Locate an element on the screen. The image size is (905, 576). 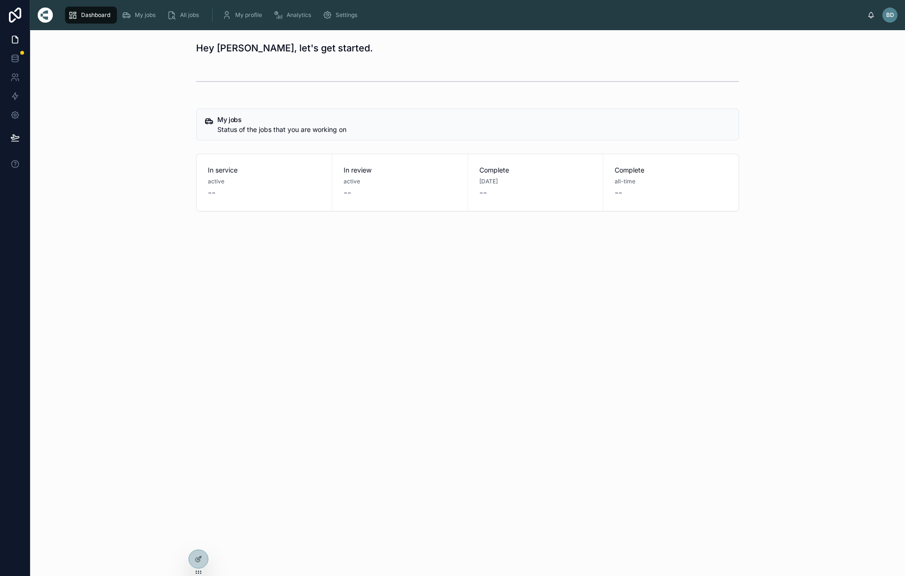
span: In review is located at coordinates (400, 170).